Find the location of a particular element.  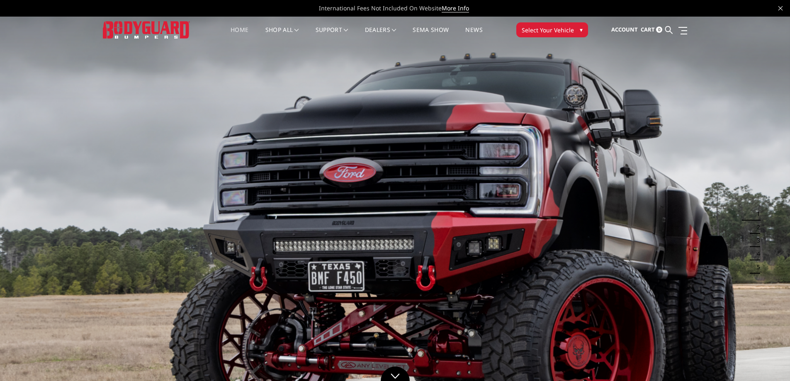

img: BODYGUARD BUMPERS is located at coordinates (146, 29).